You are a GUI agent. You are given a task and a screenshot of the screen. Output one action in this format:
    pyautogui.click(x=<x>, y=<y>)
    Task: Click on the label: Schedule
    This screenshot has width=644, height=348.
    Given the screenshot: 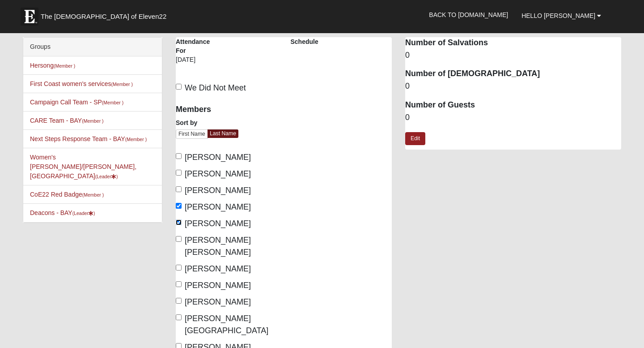 What is the action you would take?
    pyautogui.click(x=305, y=41)
    